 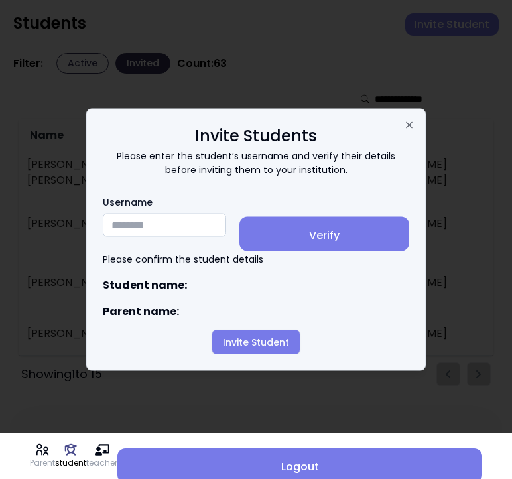 What do you see at coordinates (324, 236) in the screenshot?
I see `span: Verify` at bounding box center [324, 236].